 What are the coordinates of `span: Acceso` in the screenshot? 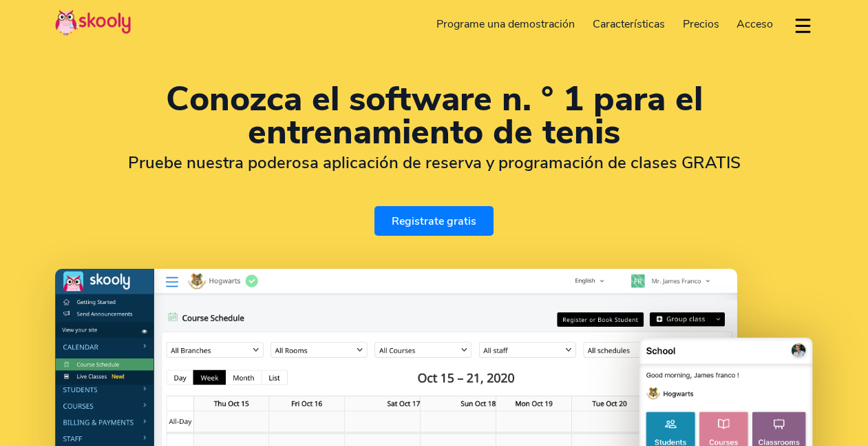 It's located at (755, 25).